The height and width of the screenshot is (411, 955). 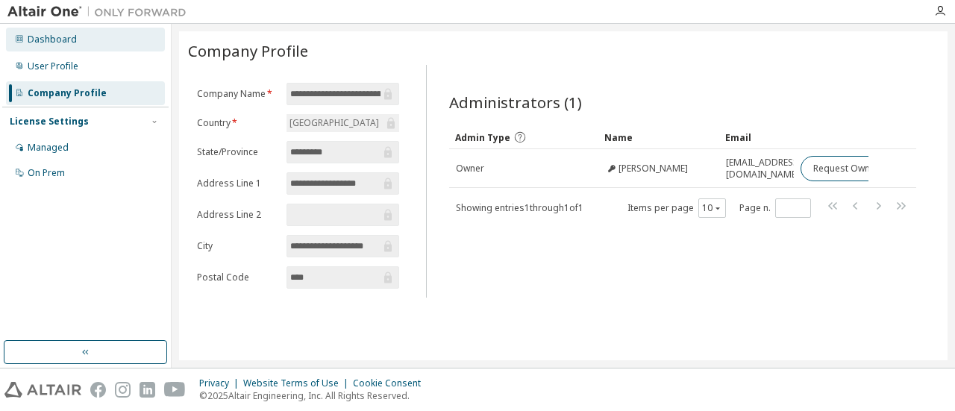 I want to click on img: facebook.svg, so click(x=98, y=389).